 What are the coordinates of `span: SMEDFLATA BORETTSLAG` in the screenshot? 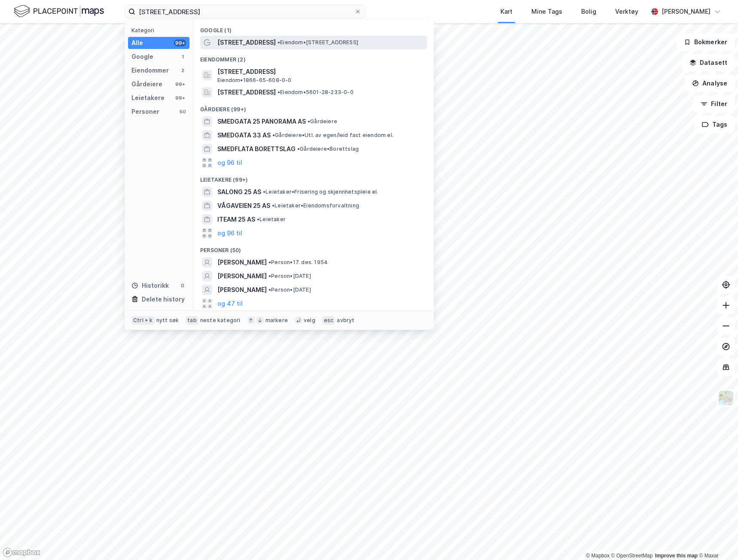 It's located at (256, 149).